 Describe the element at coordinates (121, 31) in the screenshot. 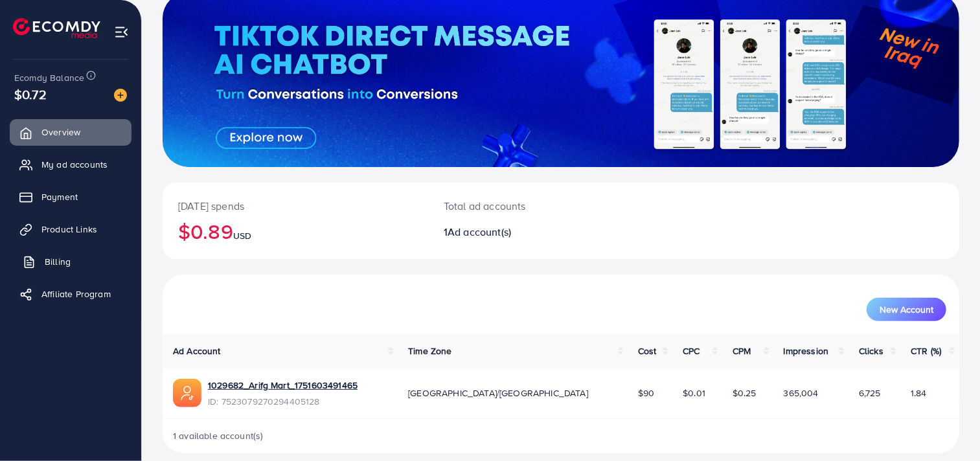

I see `img: menu` at that location.